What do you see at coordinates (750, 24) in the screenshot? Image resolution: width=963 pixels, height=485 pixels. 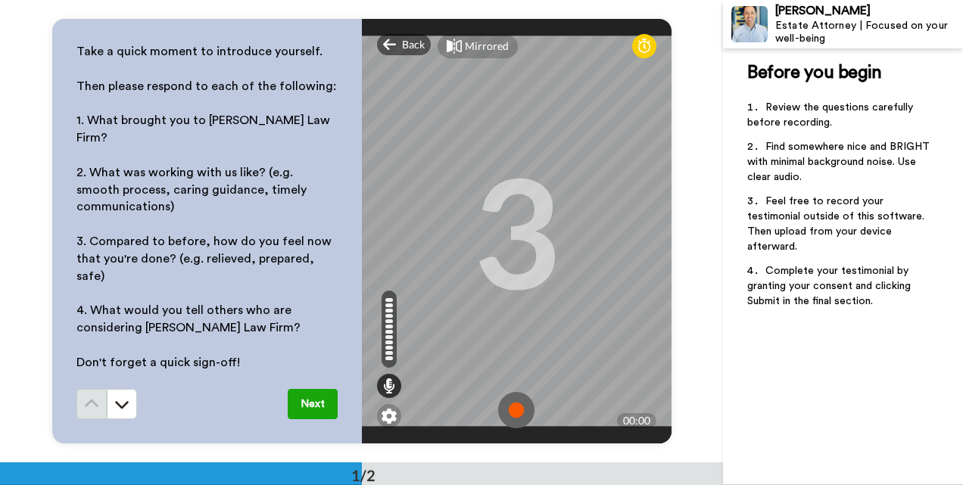 I see `img: Profile Image` at bounding box center [750, 24].